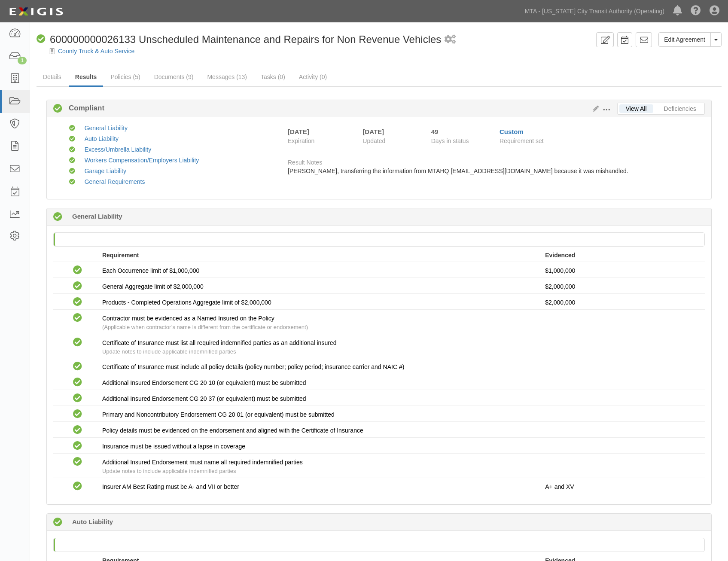 Image resolution: width=728 pixels, height=561 pixels. I want to click on i: 1 scheduled workflow, so click(450, 39).